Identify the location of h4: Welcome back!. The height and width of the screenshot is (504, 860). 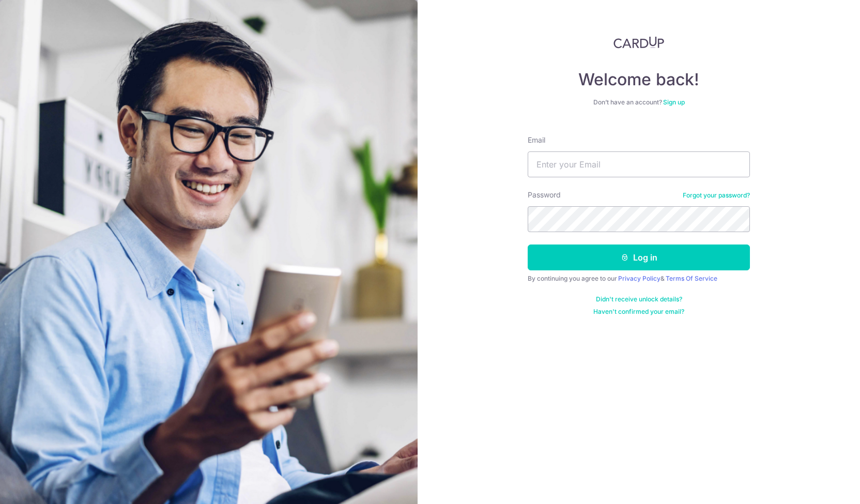
(639, 80).